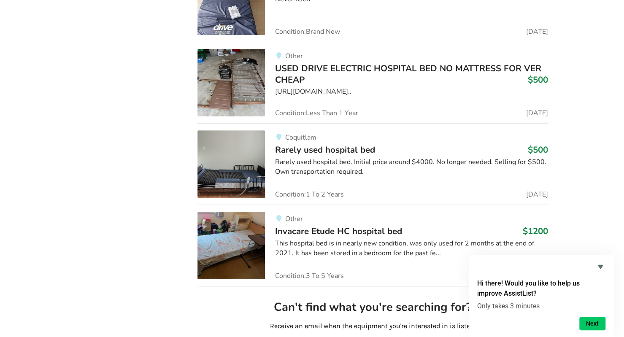 The height and width of the screenshot is (337, 624). Describe the element at coordinates (309, 194) in the screenshot. I see `span: Condition: 1 To 2 Years` at that location.